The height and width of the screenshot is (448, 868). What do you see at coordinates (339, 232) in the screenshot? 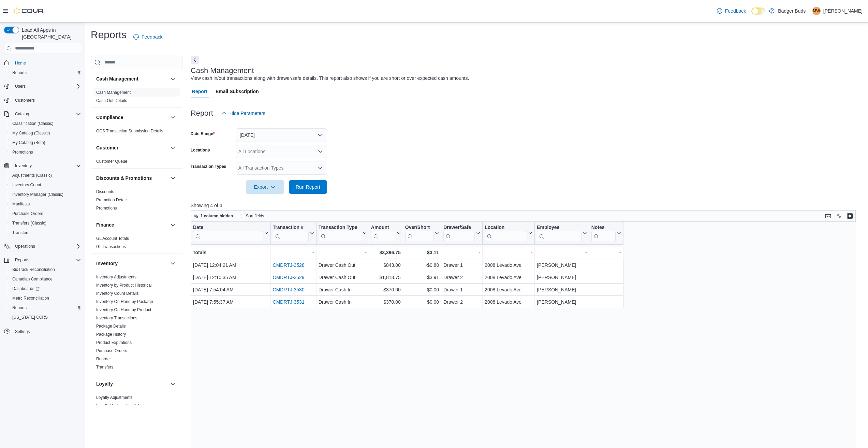
I see `div: Transaction Type` at bounding box center [339, 232].